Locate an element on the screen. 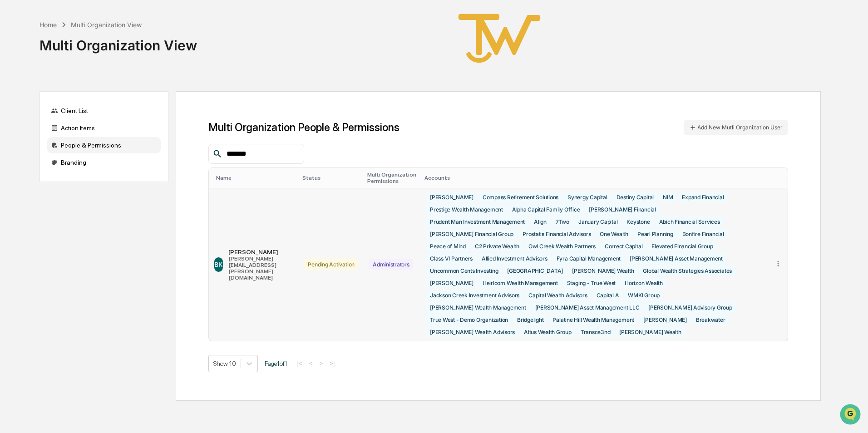 The height and width of the screenshot is (433, 868). a: 🔎Data Lookup is located at coordinates (33, 137).